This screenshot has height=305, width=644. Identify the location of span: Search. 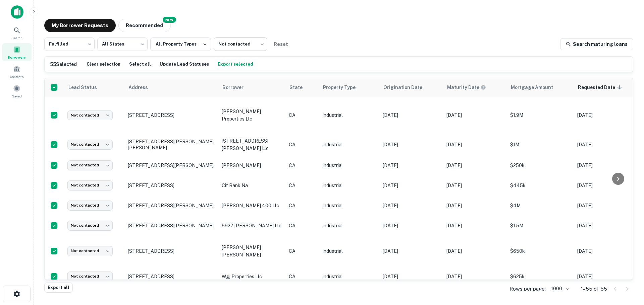
(17, 38).